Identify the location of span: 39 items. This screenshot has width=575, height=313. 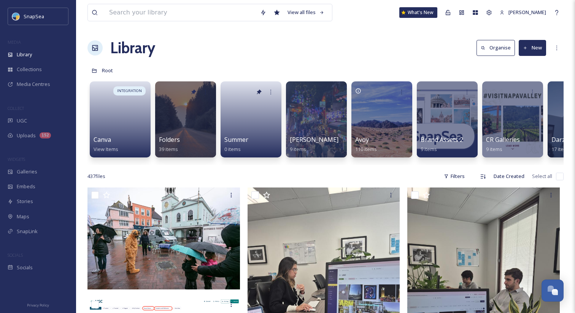
(168, 149).